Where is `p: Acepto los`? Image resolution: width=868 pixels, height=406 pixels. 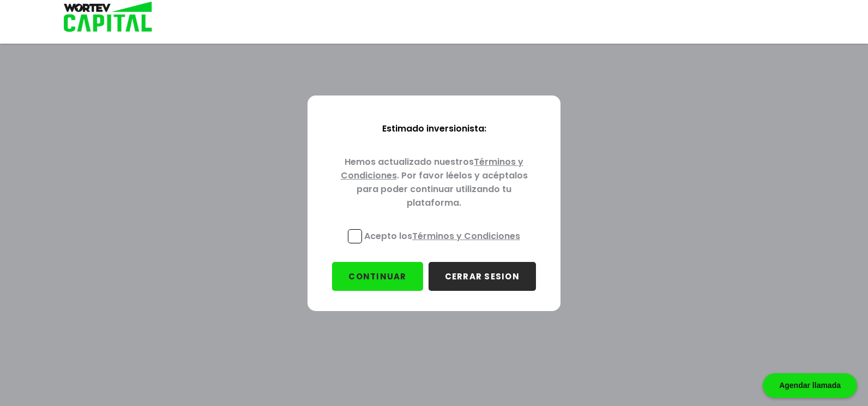 p: Acepto los is located at coordinates (442, 235).